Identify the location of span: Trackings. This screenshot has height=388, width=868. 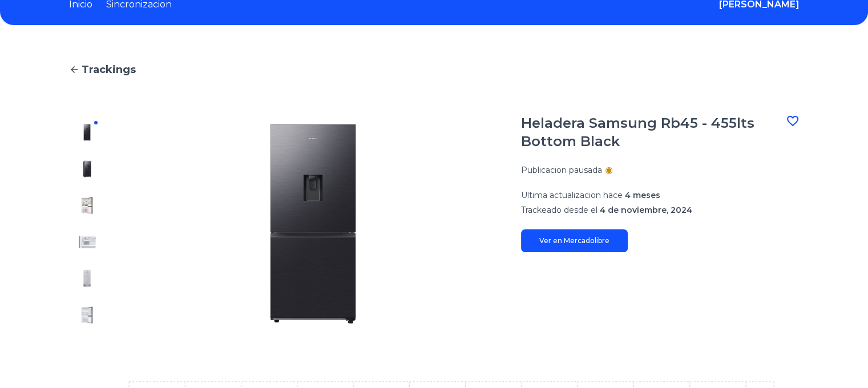
(108, 70).